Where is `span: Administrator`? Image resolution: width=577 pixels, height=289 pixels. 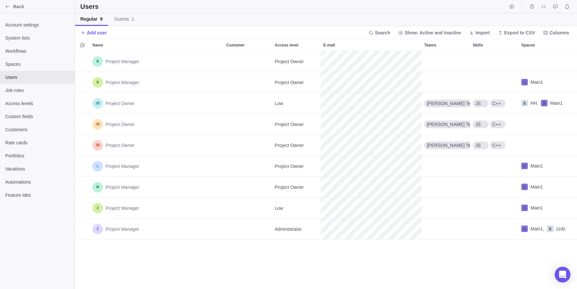
span: Administrator is located at coordinates (288, 229).